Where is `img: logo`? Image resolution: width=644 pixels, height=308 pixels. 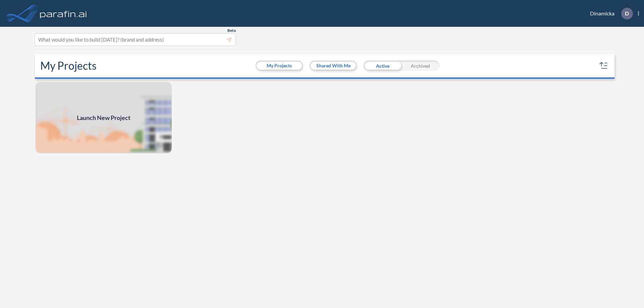 img: logo is located at coordinates (63, 14).